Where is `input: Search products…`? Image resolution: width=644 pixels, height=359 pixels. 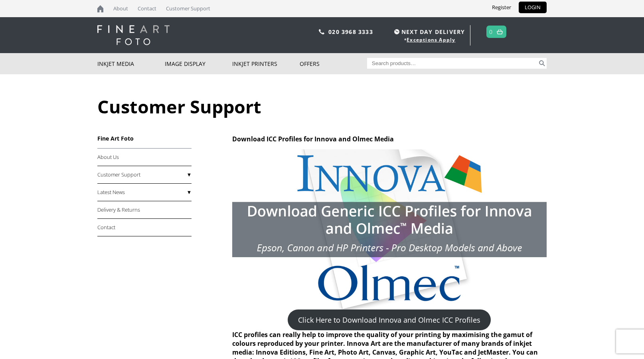
input: Search products… is located at coordinates (453, 63).